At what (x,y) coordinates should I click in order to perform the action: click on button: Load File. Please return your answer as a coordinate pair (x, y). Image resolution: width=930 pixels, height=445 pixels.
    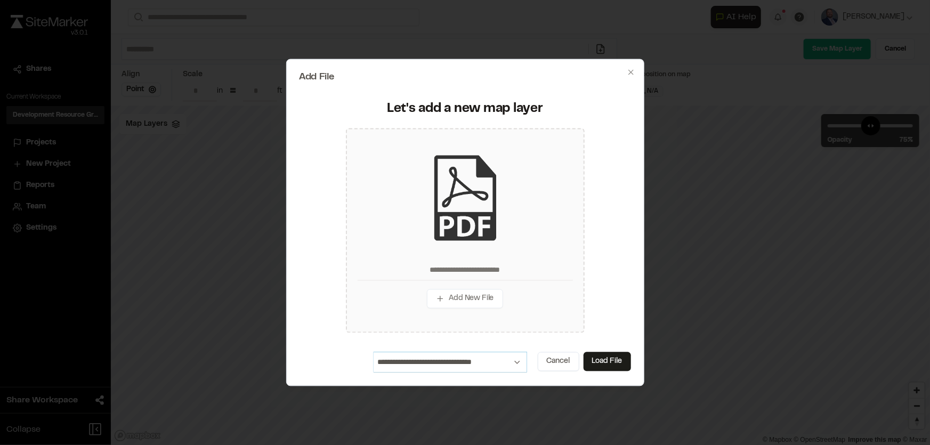
    Looking at the image, I should click on (607, 362).